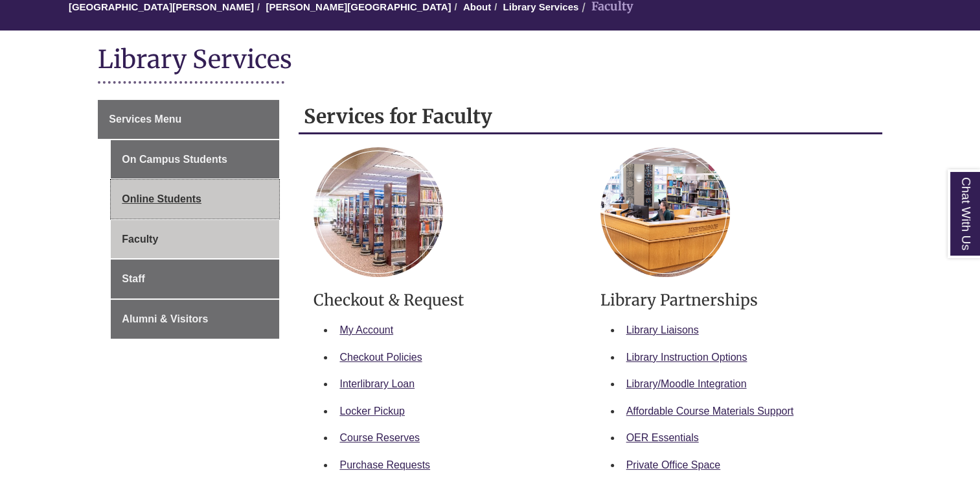 Image resolution: width=980 pixels, height=484 pixels. Describe the element at coordinates (195, 279) in the screenshot. I see `a: Staff` at that location.